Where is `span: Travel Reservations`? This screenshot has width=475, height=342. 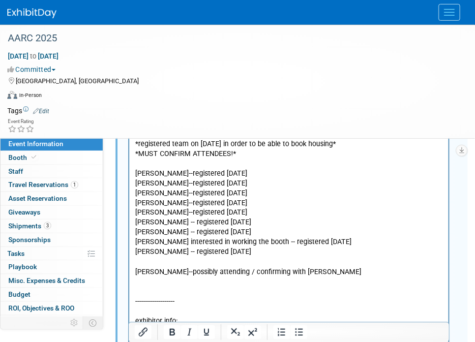 span: Travel Reservations is located at coordinates (43, 185).